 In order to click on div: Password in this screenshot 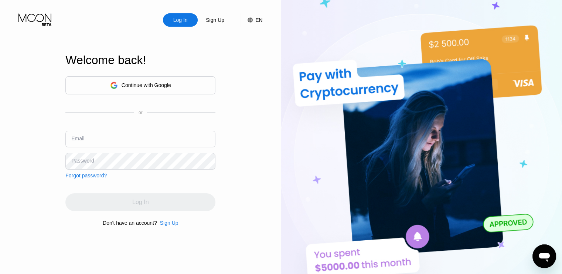, I will do `click(82, 160)`.